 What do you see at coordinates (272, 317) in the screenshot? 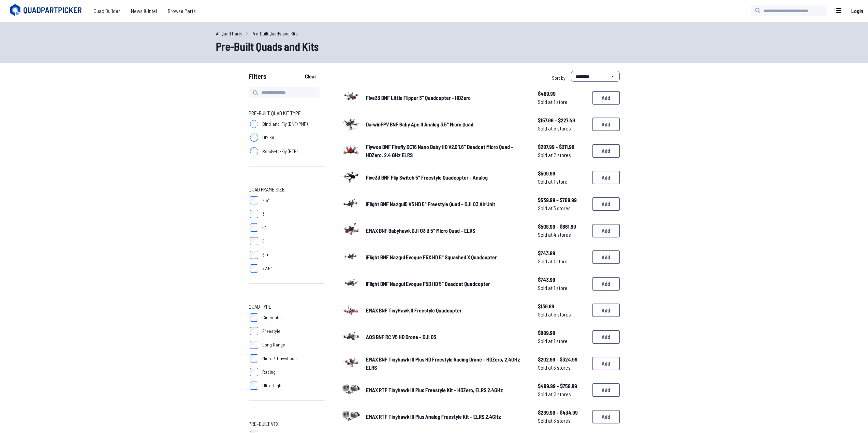
I see `span: Cinematic` at bounding box center [272, 317].